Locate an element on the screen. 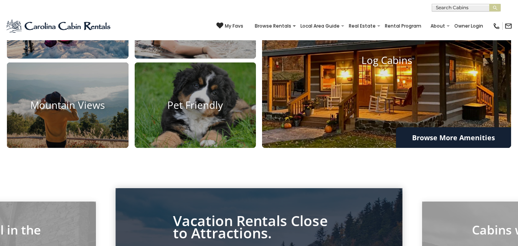 The image size is (518, 246). a: Browse Rentals is located at coordinates (273, 26).